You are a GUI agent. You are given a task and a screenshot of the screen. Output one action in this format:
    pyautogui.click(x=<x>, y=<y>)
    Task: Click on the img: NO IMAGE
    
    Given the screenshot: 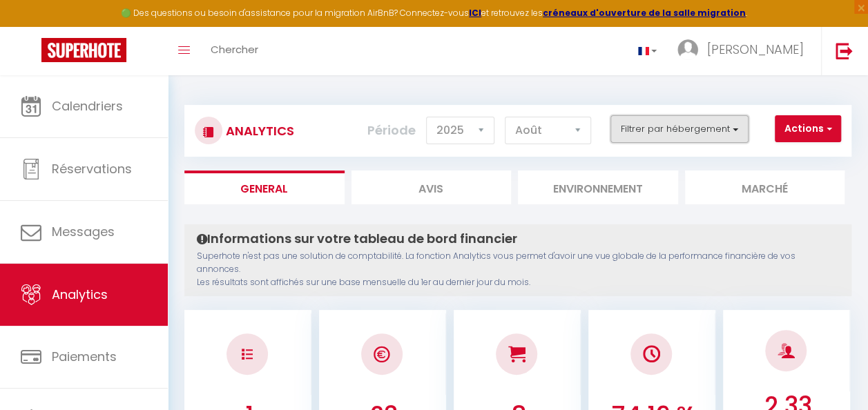 What is the action you would take?
    pyautogui.click(x=247, y=354)
    